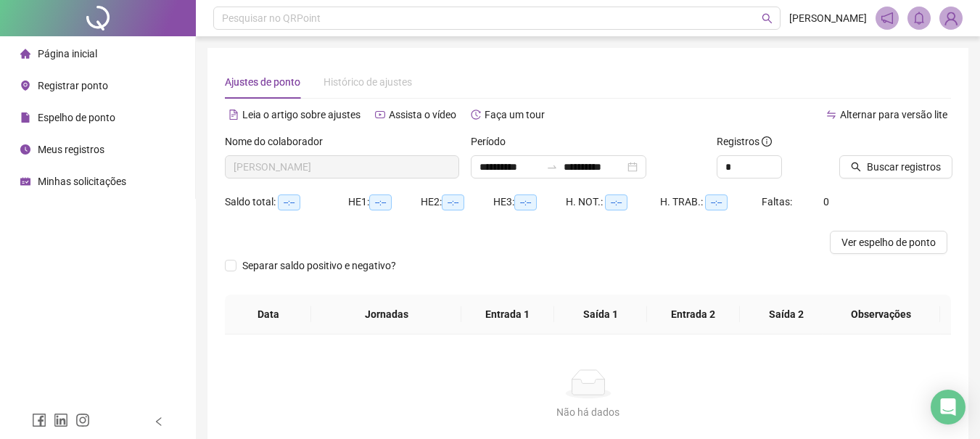 The height and width of the screenshot is (439, 980). What do you see at coordinates (341, 167) in the screenshot?
I see `span: MARCIO CUNHA DE SOUZA` at bounding box center [341, 167].